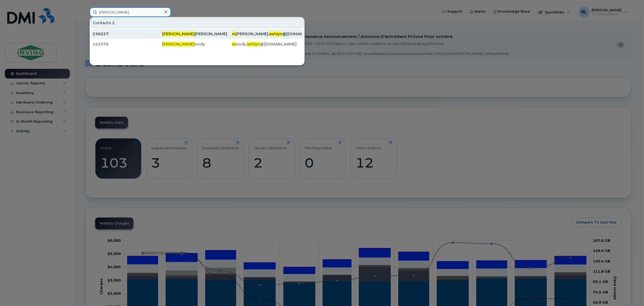  What do you see at coordinates (197, 23) in the screenshot?
I see `div: Contacts` at bounding box center [197, 23].